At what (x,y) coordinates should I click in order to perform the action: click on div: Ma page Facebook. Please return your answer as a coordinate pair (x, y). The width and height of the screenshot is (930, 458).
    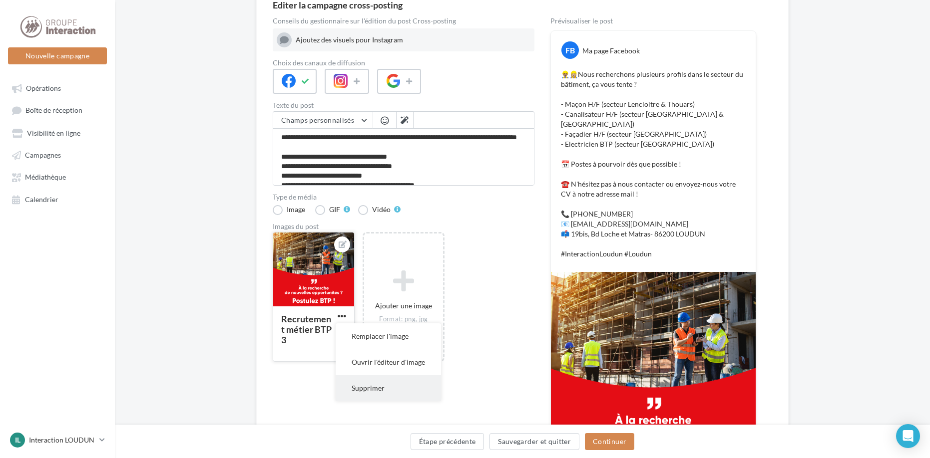
    Looking at the image, I should click on (611, 51).